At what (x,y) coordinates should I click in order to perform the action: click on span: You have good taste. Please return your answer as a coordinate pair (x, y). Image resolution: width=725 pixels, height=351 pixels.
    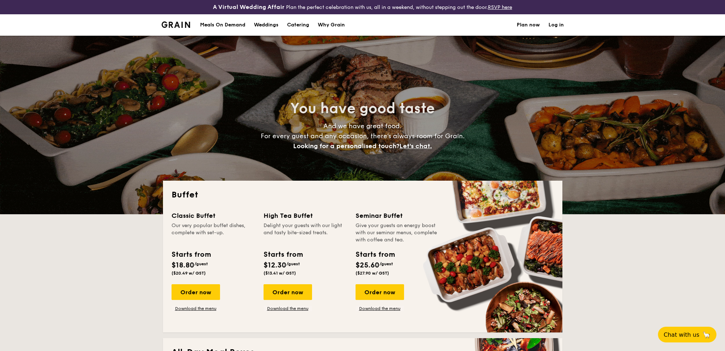
    Looking at the image, I should click on (363, 108).